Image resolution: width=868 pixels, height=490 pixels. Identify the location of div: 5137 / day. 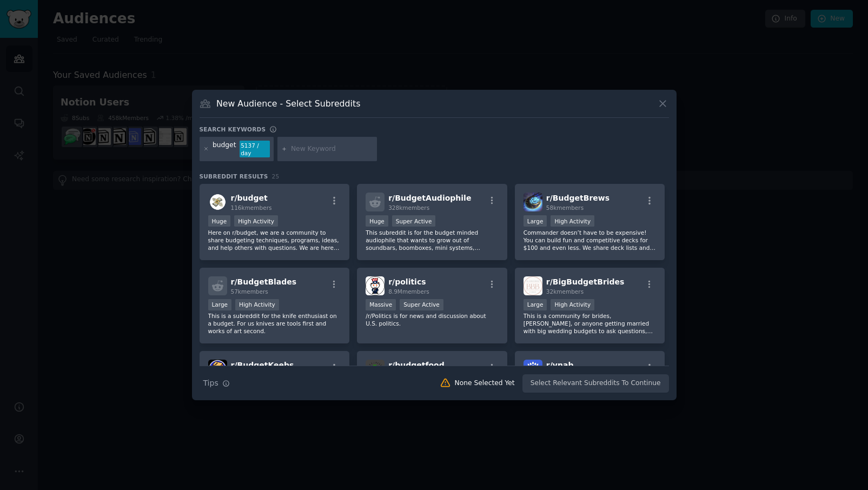
(254, 149).